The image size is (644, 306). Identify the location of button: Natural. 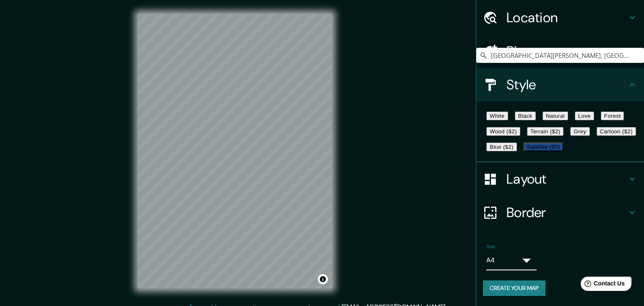
(555, 115).